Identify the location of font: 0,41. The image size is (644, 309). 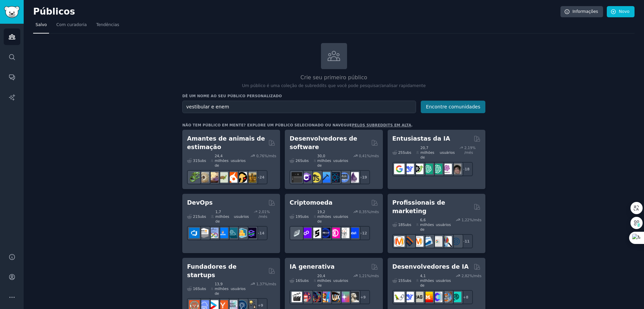
(363, 156).